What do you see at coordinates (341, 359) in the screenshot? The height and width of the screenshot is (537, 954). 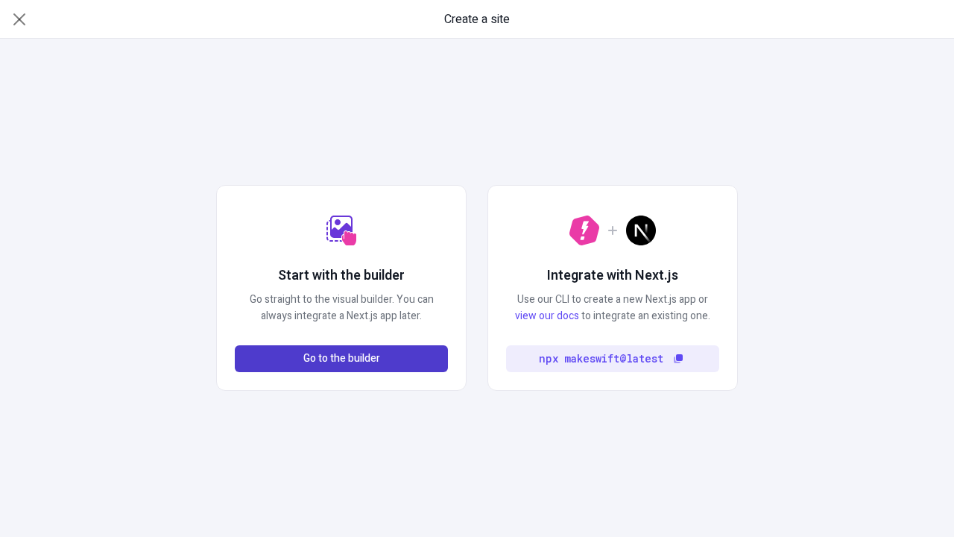 I see `span: Go to the builder` at bounding box center [341, 359].